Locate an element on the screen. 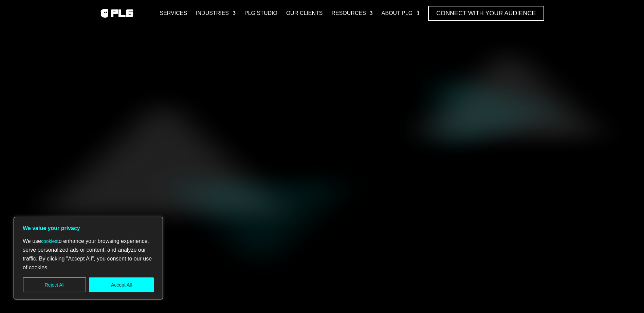 The image size is (644, 313). a: Industries is located at coordinates (216, 13).